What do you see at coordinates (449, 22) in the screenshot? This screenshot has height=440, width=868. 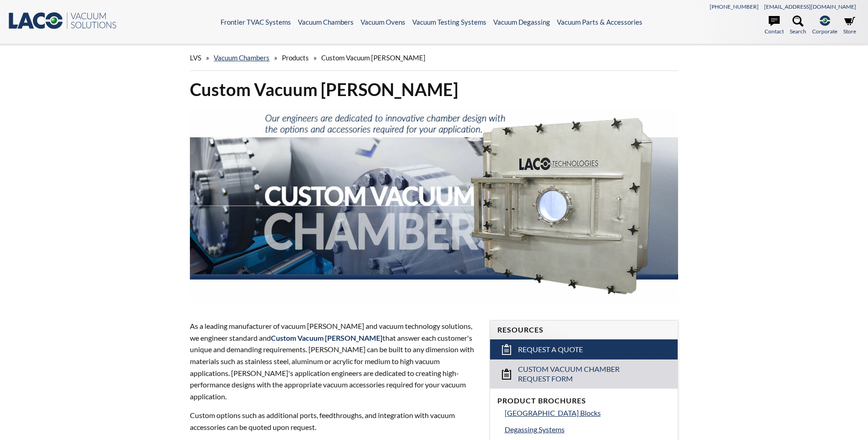 I see `a: Vacuum Testing Systems` at bounding box center [449, 22].